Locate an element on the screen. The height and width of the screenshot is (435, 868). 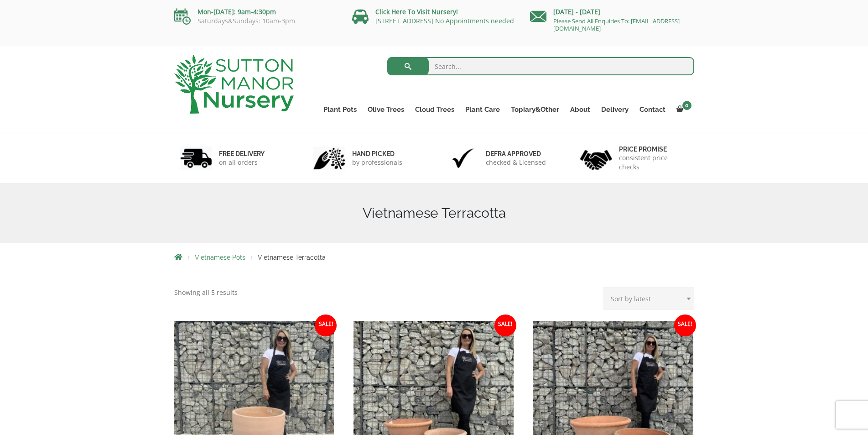
a: Cloud Trees is located at coordinates (435, 109).